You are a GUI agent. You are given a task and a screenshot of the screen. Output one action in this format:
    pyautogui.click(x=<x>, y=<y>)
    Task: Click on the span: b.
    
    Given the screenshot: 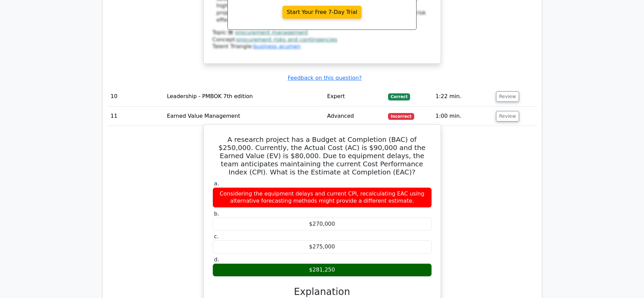 What is the action you would take?
    pyautogui.click(x=216, y=213)
    